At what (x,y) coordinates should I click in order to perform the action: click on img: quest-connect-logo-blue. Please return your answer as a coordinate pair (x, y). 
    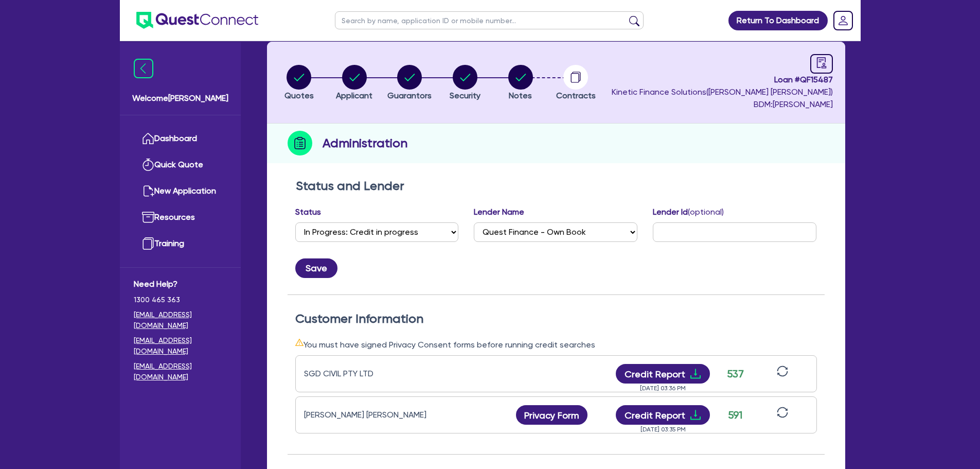
    Looking at the image, I should click on (197, 20).